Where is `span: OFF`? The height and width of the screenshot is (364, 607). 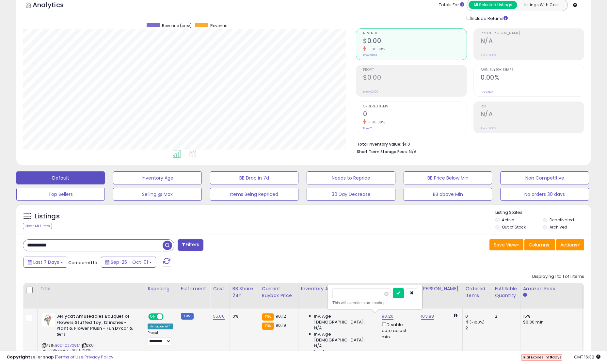 span: OFF is located at coordinates (168, 317).